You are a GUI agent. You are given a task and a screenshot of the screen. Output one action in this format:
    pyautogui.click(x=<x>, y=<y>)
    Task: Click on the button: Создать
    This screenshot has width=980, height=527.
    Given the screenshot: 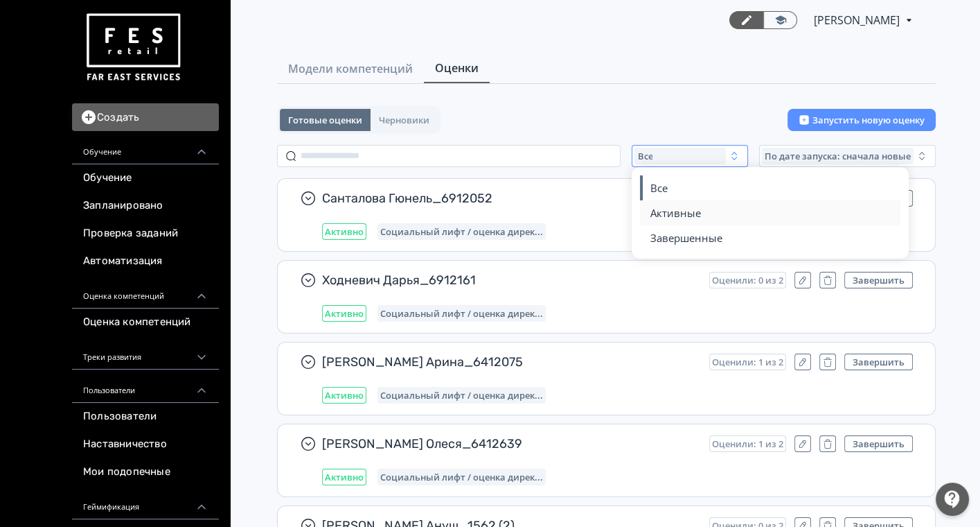 What is the action you would take?
    pyautogui.click(x=145, y=117)
    